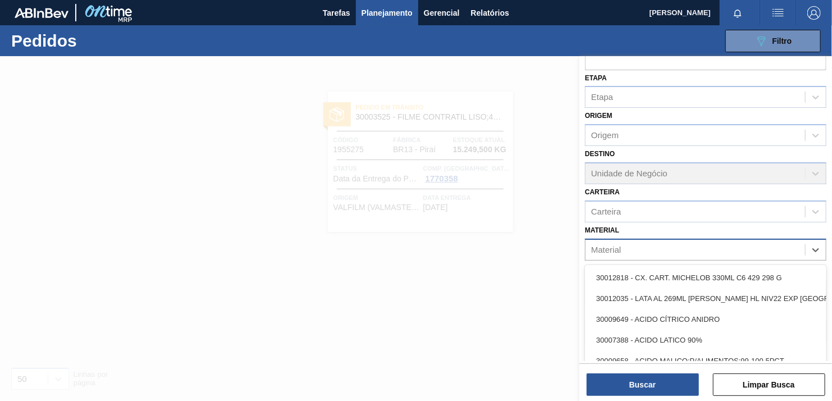 The width and height of the screenshot is (832, 401). I want to click on div: Origem, so click(605, 135).